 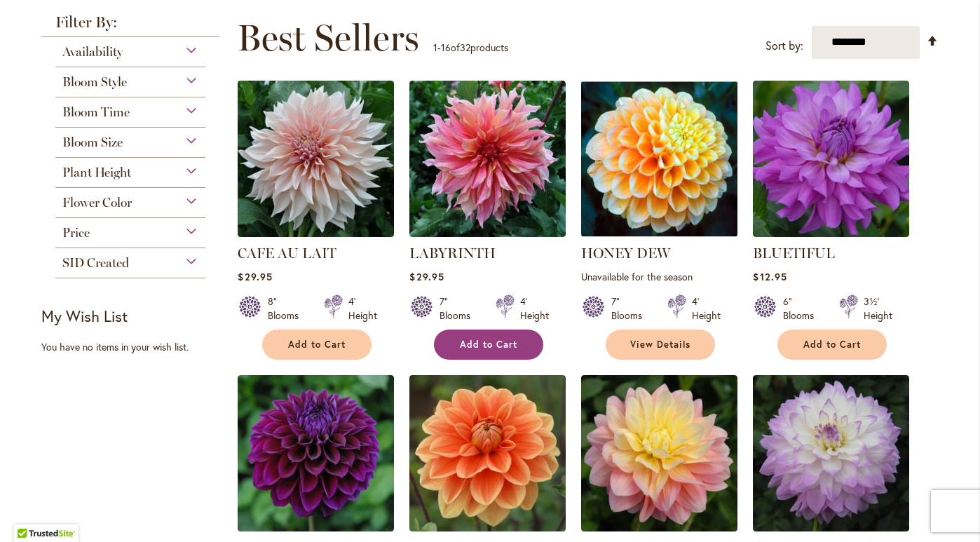 What do you see at coordinates (470, 48) in the screenshot?
I see `p: - of products` at bounding box center [470, 48].